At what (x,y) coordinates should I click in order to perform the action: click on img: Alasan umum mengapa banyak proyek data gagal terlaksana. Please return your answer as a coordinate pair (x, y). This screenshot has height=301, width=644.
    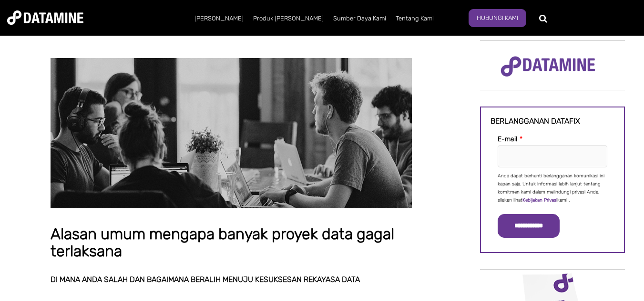
    Looking at the image, I should click on (231, 133).